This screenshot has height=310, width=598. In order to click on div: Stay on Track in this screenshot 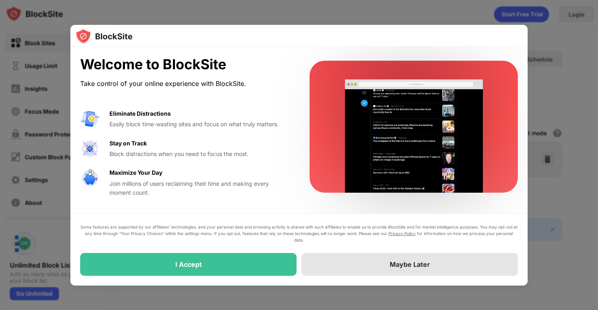, I will do `click(128, 143)`.